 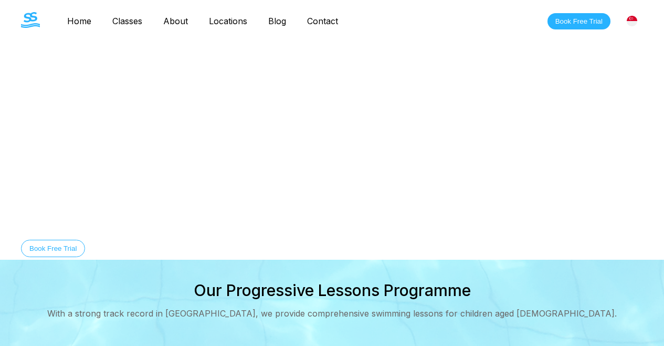 What do you see at coordinates (127, 21) in the screenshot?
I see `a: Classes` at bounding box center [127, 21].